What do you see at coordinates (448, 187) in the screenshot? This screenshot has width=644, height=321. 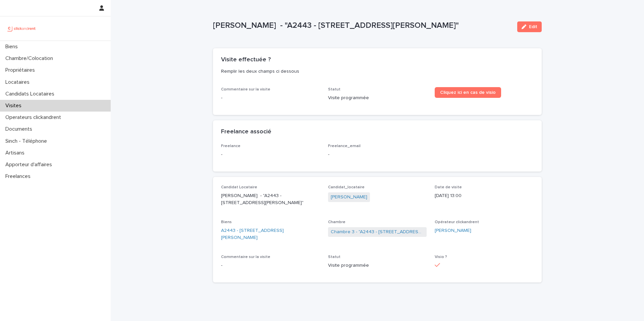 I see `span: Date de visite` at bounding box center [448, 187].